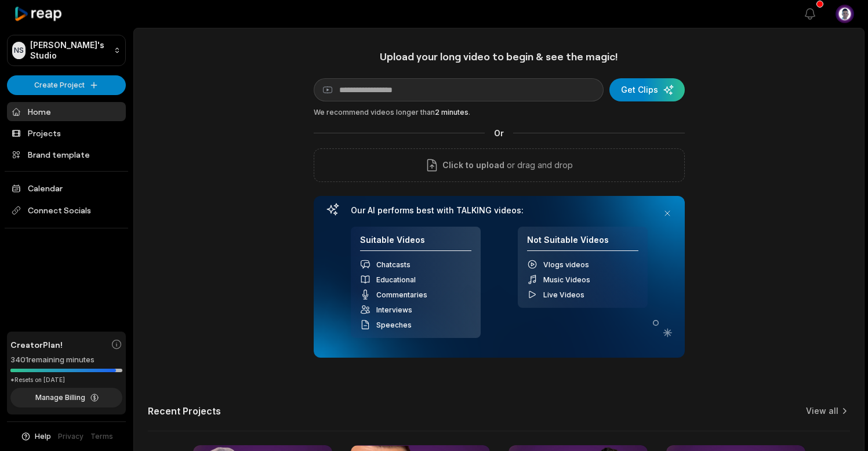  Describe the element at coordinates (567, 279) in the screenshot. I see `span: Music Videos` at that location.